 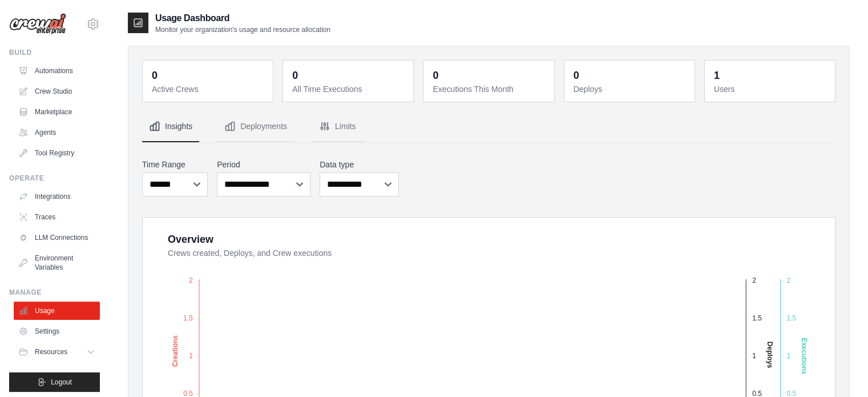 What do you see at coordinates (57, 332) in the screenshot?
I see `a: Settings` at bounding box center [57, 332].